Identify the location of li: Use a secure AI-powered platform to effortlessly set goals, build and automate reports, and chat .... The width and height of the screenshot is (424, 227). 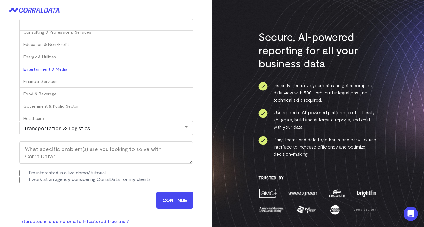
(318, 120).